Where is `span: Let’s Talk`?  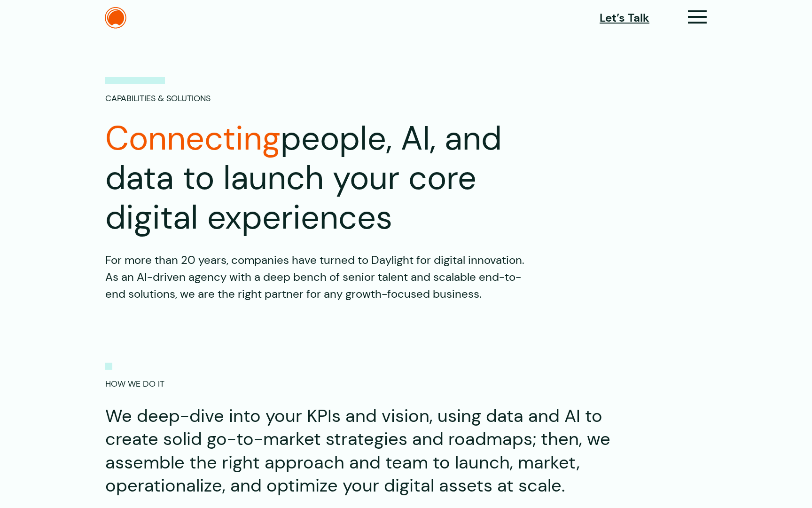
span: Let’s Talk is located at coordinates (625, 18).